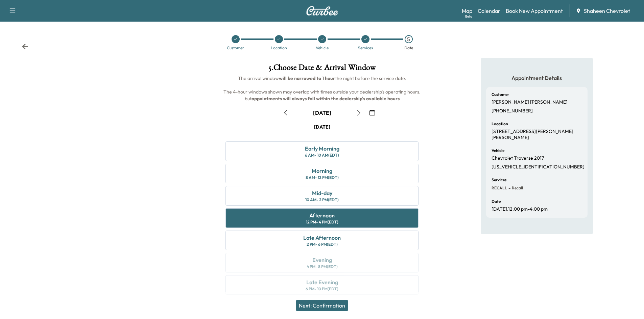  Describe the element at coordinates (322, 11) in the screenshot. I see `img: Curbee Logo` at that location.